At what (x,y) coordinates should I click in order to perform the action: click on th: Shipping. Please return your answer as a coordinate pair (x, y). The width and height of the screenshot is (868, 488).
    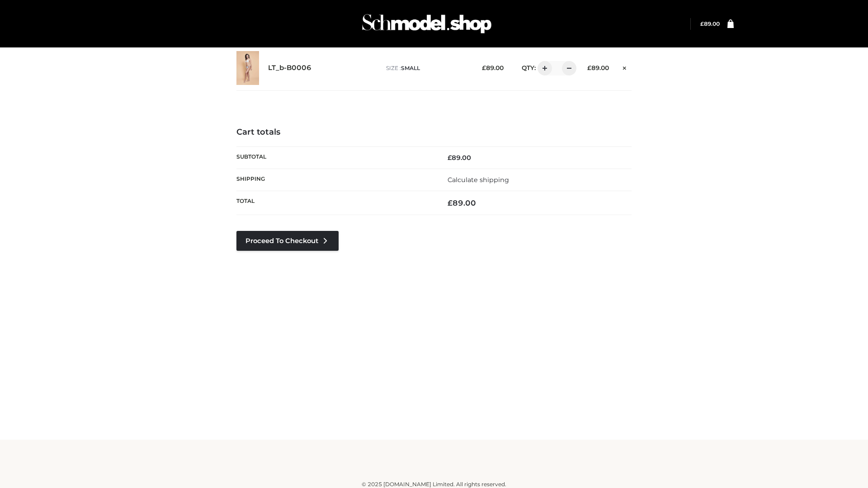
    Looking at the image, I should click on (335, 179).